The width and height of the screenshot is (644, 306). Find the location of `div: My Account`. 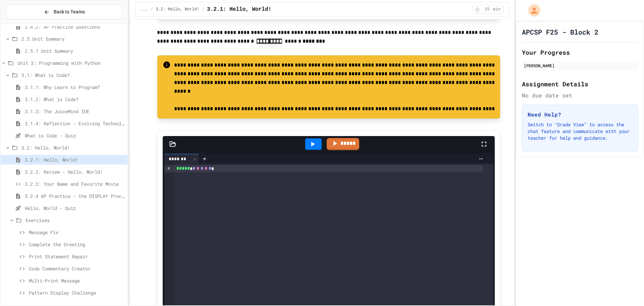

div: My Account is located at coordinates (531, 10).